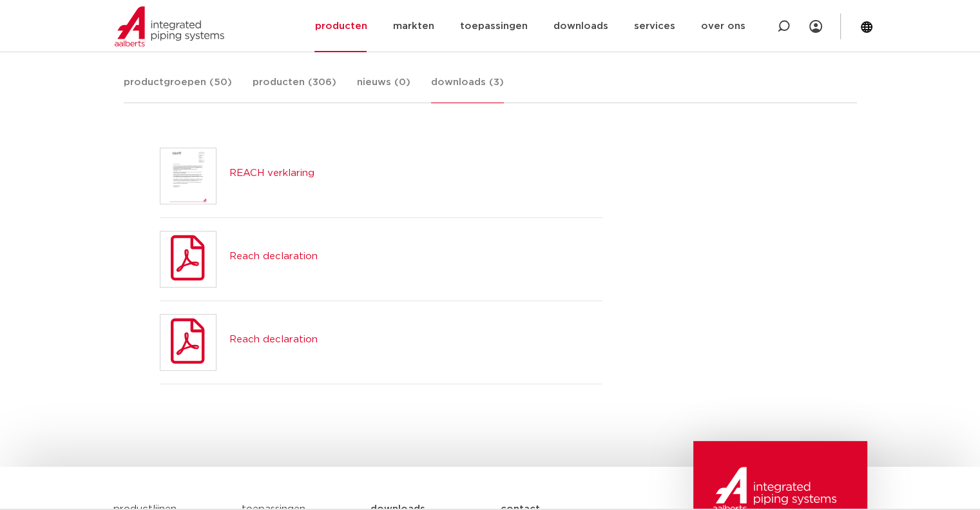 The width and height of the screenshot is (980, 510). Describe the element at coordinates (384, 89) in the screenshot. I see `a: nieuws (0)` at that location.